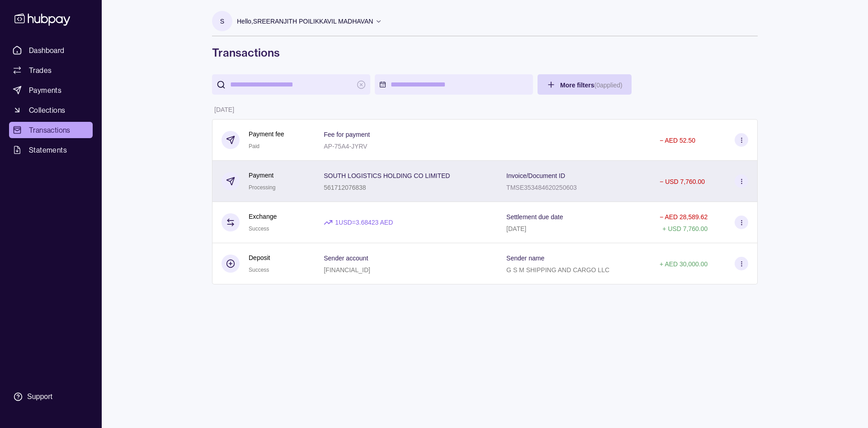 This screenshot has height=428, width=868. What do you see at coordinates (291, 84) in the screenshot?
I see `input: search` at bounding box center [291, 84].